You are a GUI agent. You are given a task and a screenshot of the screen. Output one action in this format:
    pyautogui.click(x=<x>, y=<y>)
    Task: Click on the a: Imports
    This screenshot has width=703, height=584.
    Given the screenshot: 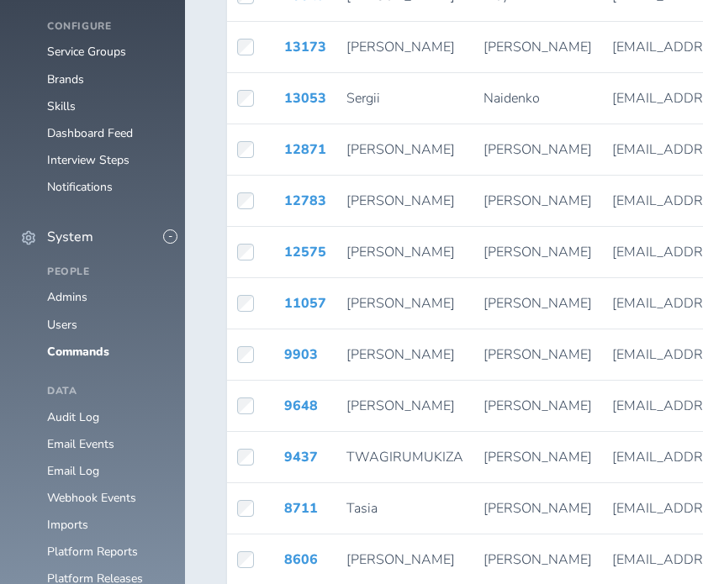 What is the action you would take?
    pyautogui.click(x=67, y=525)
    